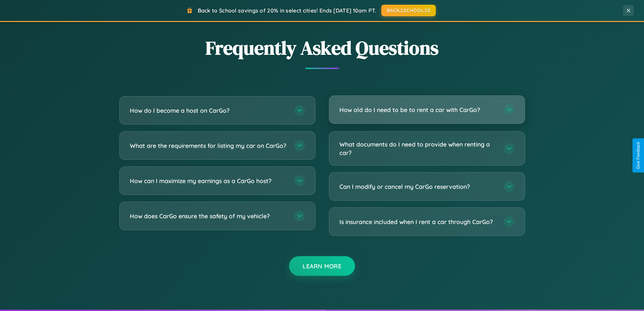 The width and height of the screenshot is (644, 311). What do you see at coordinates (418, 148) in the screenshot?
I see `h3: What documents do I need to provide when renting a car?` at bounding box center [418, 148].